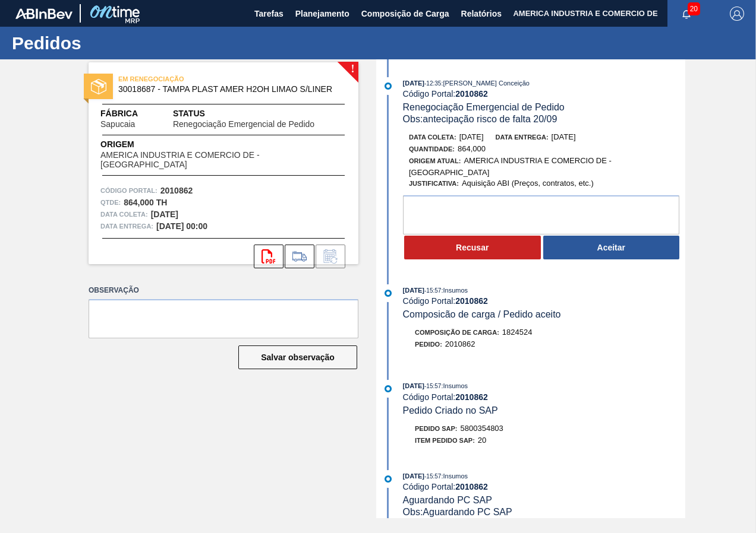  I want to click on span: Obs: antecipação risco de falta 20/09, so click(480, 119).